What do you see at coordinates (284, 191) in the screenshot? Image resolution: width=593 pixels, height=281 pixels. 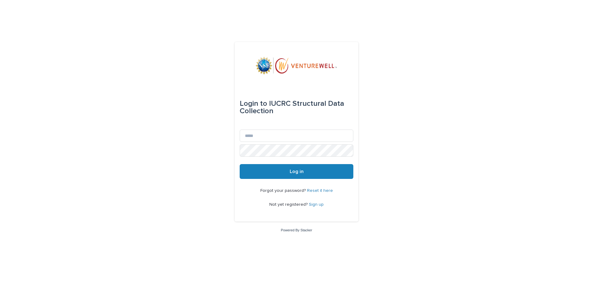 I see `span: Forgot your password?` at bounding box center [284, 191].